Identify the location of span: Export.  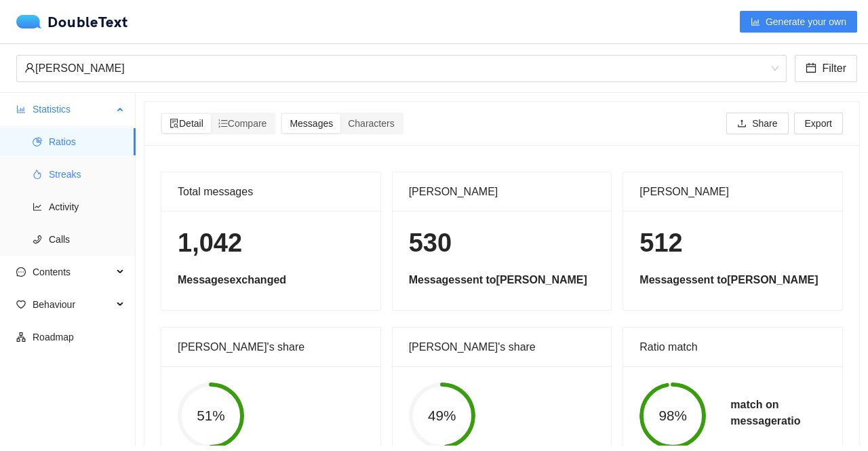
(819, 124).